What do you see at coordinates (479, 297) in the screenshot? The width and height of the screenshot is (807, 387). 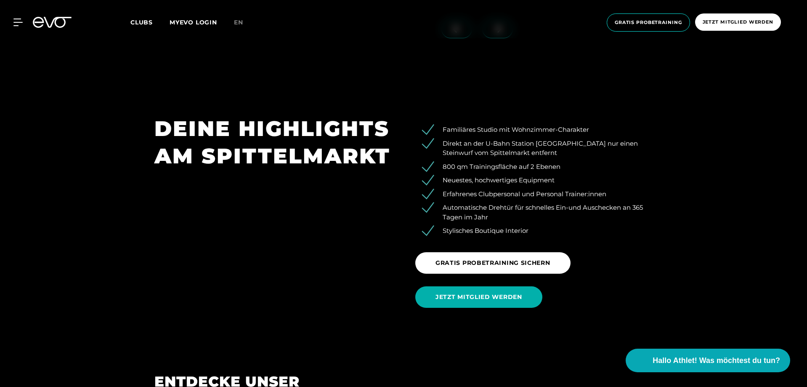 I see `span: JETZT MITGLIED WERDEN` at bounding box center [479, 297].